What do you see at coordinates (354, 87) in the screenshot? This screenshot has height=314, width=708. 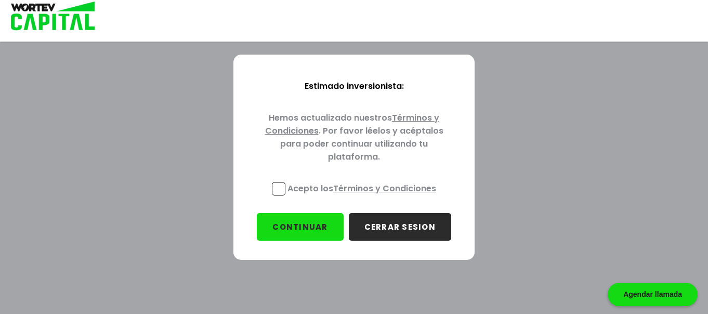 I see `p: Estimado inversionista:` at bounding box center [354, 87].